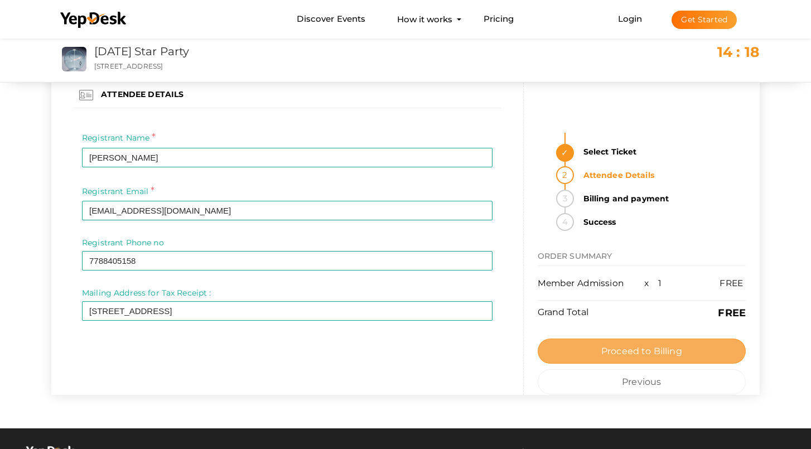 This screenshot has width=811, height=449. Describe the element at coordinates (74, 59) in the screenshot. I see `img: XZ6FGPWR_small.png` at that location.